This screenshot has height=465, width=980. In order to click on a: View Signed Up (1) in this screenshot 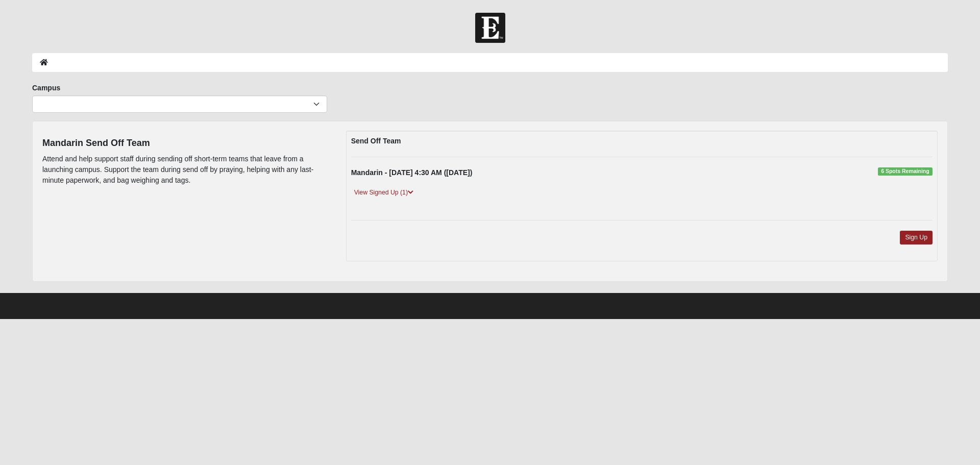, I will do `click(384, 192)`.